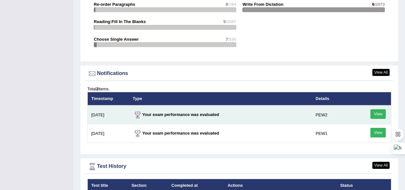  I want to click on span: /2873, so click(379, 4).